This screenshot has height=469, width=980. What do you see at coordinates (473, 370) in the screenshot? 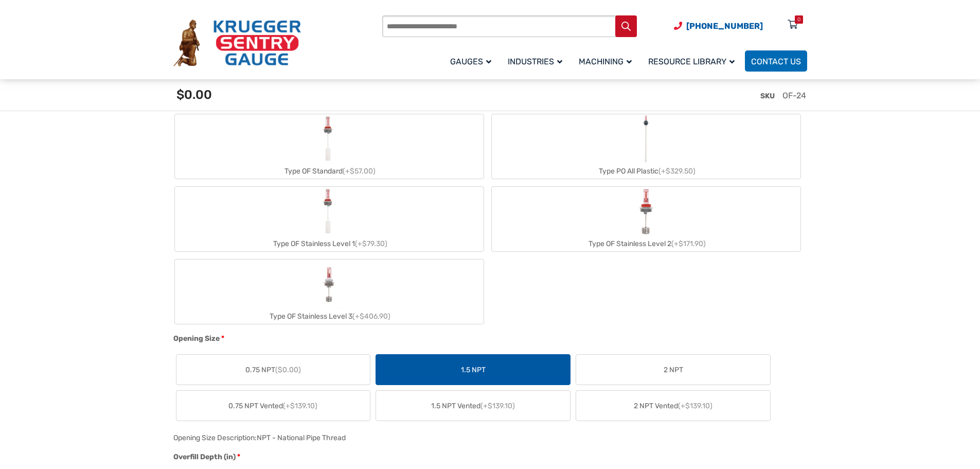
I see `span: 1.5 NPT` at bounding box center [473, 370].